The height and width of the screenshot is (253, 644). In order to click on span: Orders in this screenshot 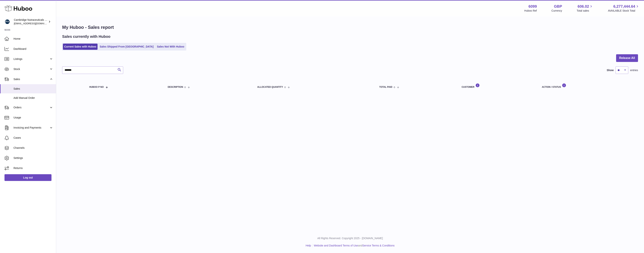, I will do `click(32, 108)`.